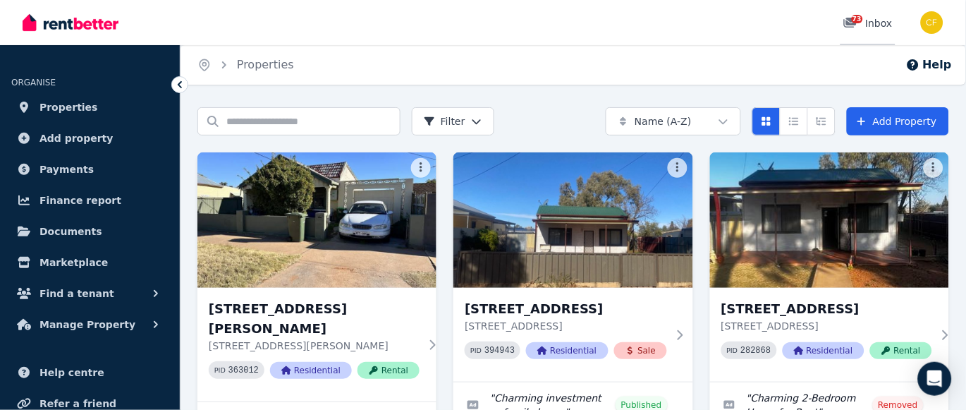 The image size is (966, 410). Describe the element at coordinates (90, 324) in the screenshot. I see `button: Manage Property` at that location.